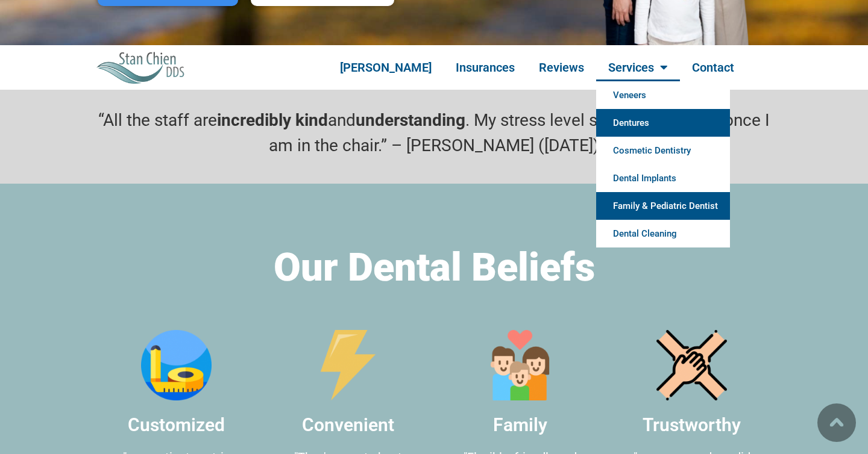  What do you see at coordinates (141, 67) in the screenshot?
I see `img: Stan Chien DDS Best Irvine Dentist Logo` at bounding box center [141, 67].